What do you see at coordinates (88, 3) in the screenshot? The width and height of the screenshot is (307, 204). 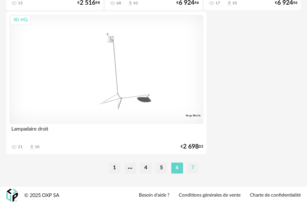 I see `span: 2 516` at bounding box center [88, 3].